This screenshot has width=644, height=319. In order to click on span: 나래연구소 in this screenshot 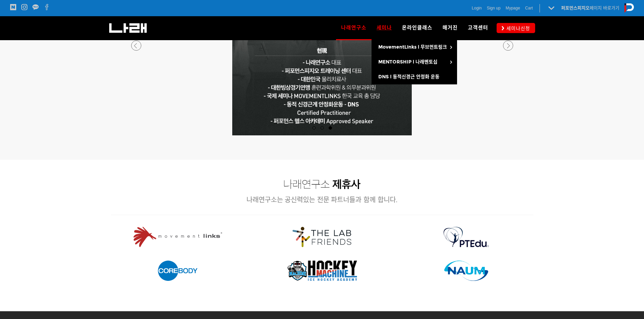, I will do `click(354, 28)`.